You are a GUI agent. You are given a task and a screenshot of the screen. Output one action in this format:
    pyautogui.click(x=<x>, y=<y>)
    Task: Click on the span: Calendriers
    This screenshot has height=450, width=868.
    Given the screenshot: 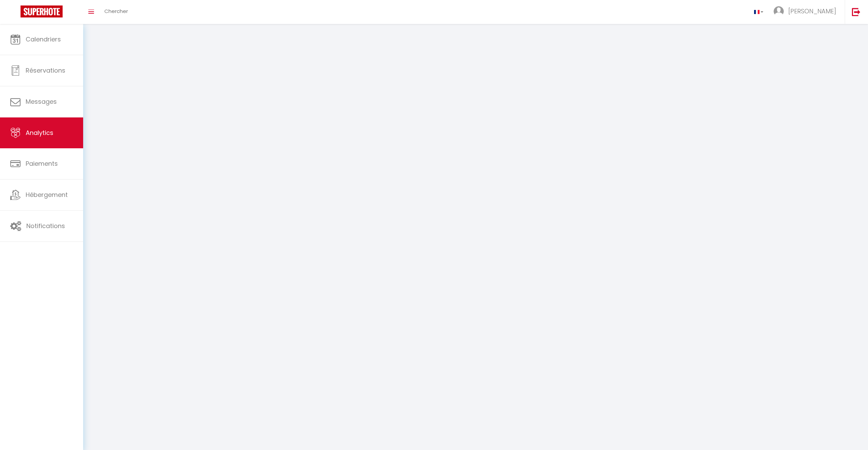 What is the action you would take?
    pyautogui.click(x=43, y=39)
    